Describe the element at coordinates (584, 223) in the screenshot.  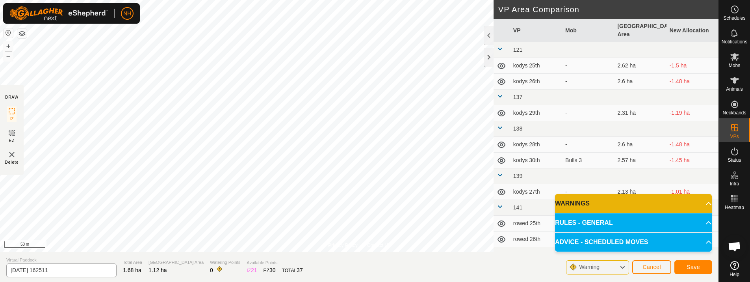
I see `span: RULES - GENERAL` at that location.